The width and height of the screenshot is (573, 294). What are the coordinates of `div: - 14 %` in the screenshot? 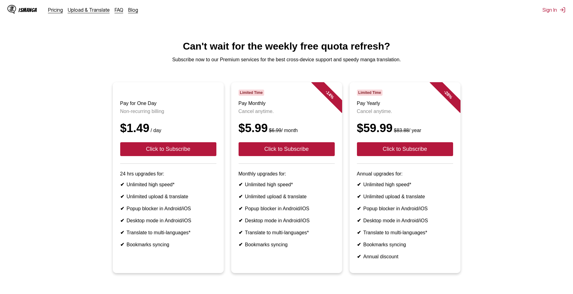 It's located at (329, 95).